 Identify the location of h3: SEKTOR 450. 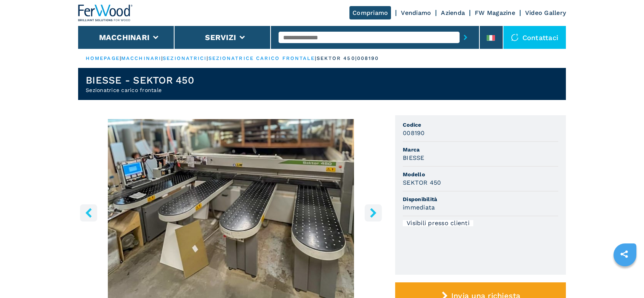
(422, 182).